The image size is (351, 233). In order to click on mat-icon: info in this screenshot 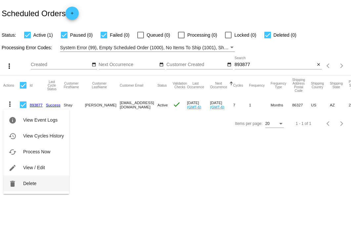, I will do `click(13, 120)`.